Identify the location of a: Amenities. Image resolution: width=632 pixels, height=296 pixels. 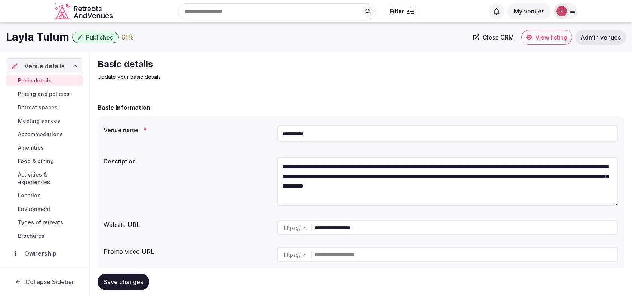
(44, 148).